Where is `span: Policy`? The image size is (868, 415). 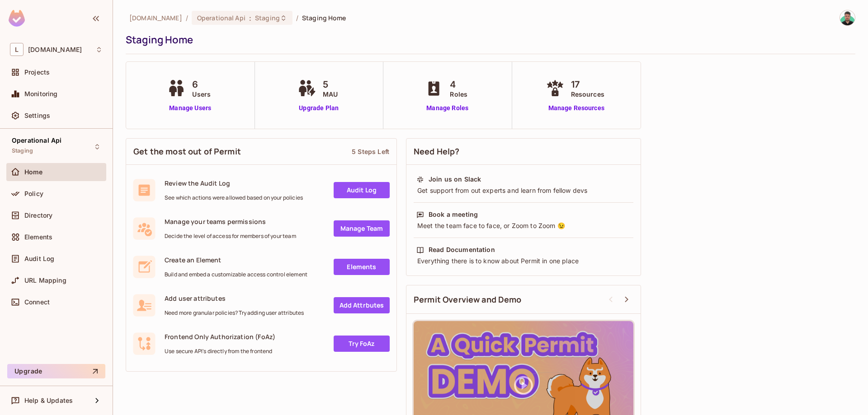 span: Policy is located at coordinates (34, 194).